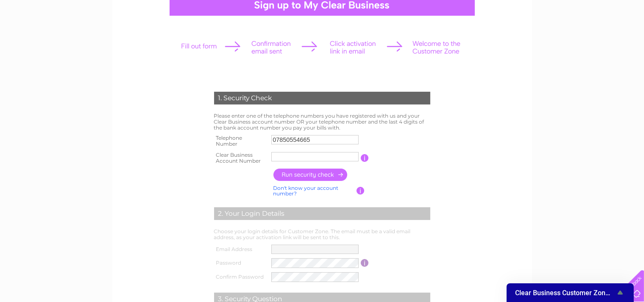 The image size is (644, 302). What do you see at coordinates (570, 293) in the screenshot?
I see `button: Show survey - Clear Business Customer Zone Survey` at bounding box center [570, 293].